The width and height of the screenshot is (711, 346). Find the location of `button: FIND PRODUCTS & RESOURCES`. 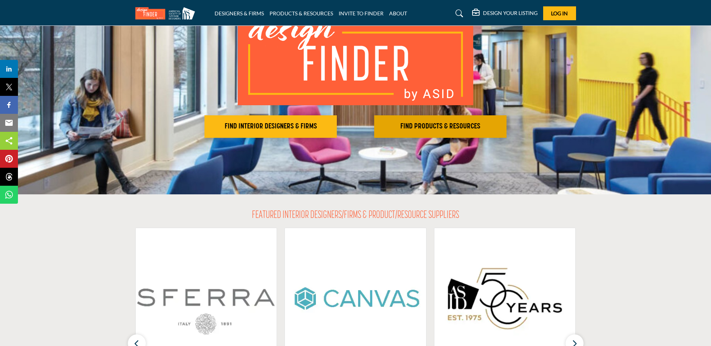

button: FIND PRODUCTS & RESOURCES is located at coordinates (441, 126).